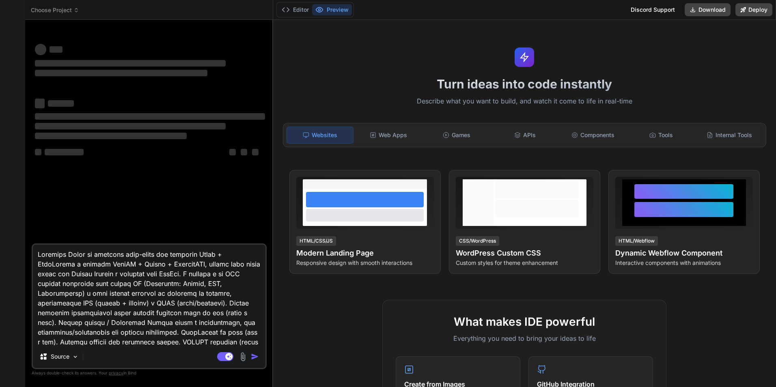  I want to click on h2: What makes IDE powerful, so click(524, 322).